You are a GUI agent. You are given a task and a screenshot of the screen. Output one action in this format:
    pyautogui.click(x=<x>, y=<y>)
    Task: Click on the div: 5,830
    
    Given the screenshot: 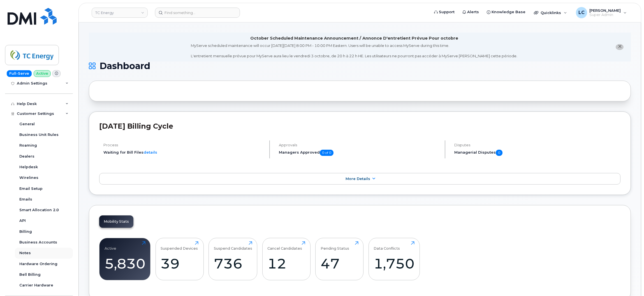 What is the action you would take?
    pyautogui.click(x=125, y=264)
    